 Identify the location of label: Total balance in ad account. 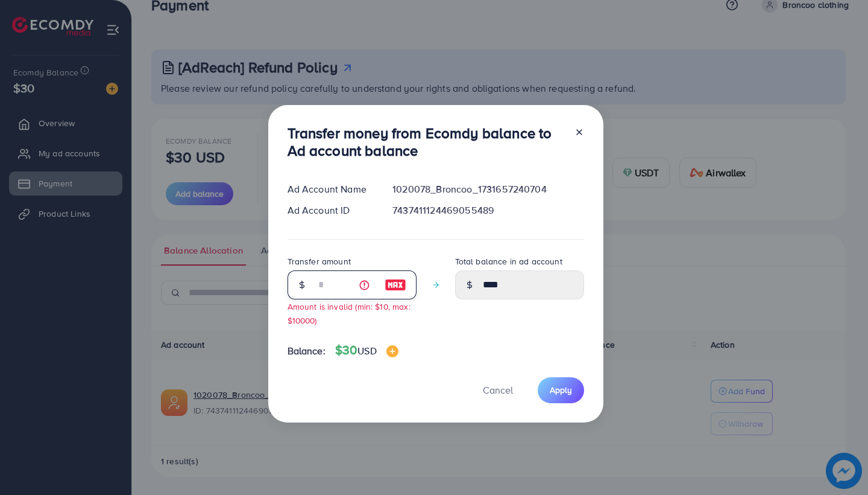
(509, 261).